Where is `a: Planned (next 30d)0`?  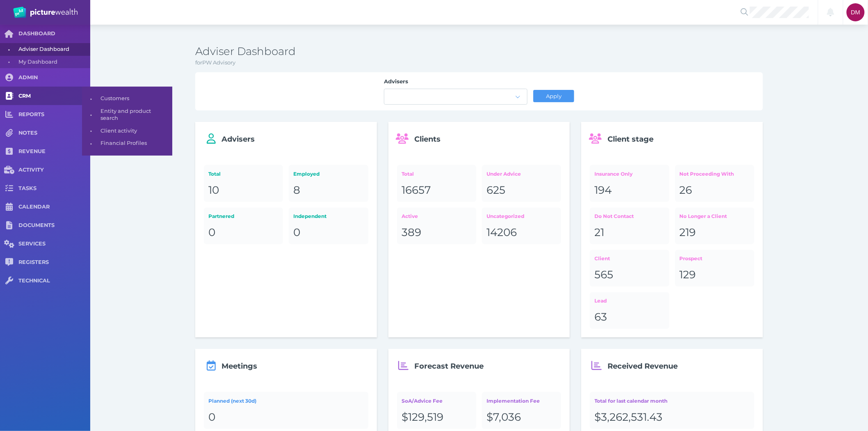
a: Planned (next 30d)0 is located at coordinates (286, 410).